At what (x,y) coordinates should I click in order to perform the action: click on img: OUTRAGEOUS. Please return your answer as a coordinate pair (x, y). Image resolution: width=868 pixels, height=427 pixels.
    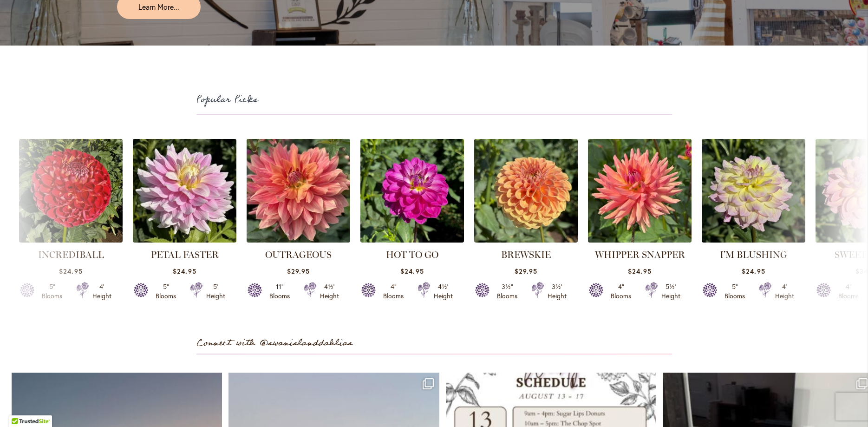
    Looking at the image, I should click on (298, 191).